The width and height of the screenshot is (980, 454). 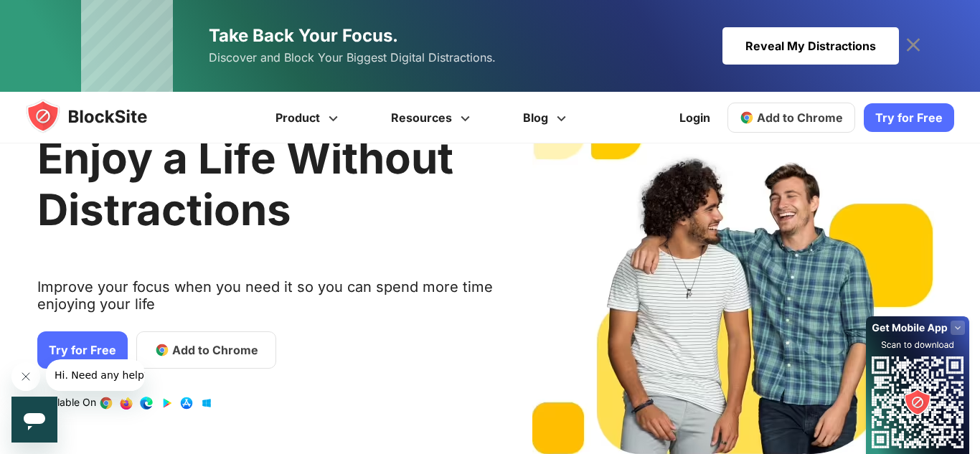 What do you see at coordinates (309, 117) in the screenshot?
I see `a: Product` at bounding box center [309, 117].